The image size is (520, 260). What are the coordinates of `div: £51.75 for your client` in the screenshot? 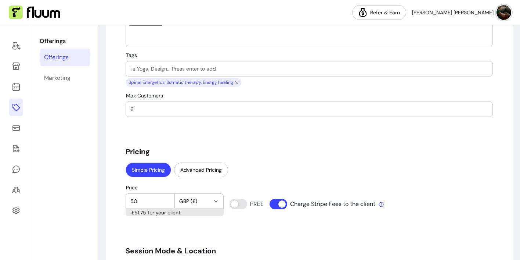 It's located at (175, 212).